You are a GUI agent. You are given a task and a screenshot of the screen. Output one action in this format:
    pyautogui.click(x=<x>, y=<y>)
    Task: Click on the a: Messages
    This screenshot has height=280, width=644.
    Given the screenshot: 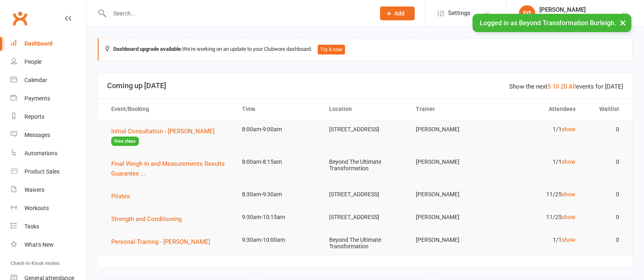 What is the action you would take?
    pyautogui.click(x=48, y=135)
    